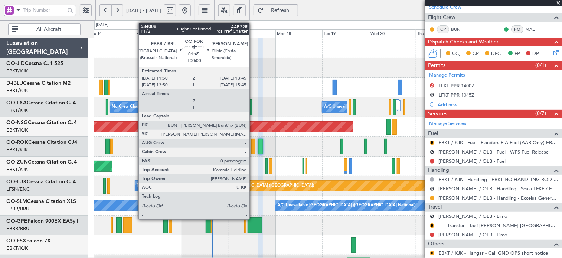 The height and width of the screenshot is (258, 562). What do you see at coordinates (517, 54) in the screenshot?
I see `span: FP` at bounding box center [517, 54].